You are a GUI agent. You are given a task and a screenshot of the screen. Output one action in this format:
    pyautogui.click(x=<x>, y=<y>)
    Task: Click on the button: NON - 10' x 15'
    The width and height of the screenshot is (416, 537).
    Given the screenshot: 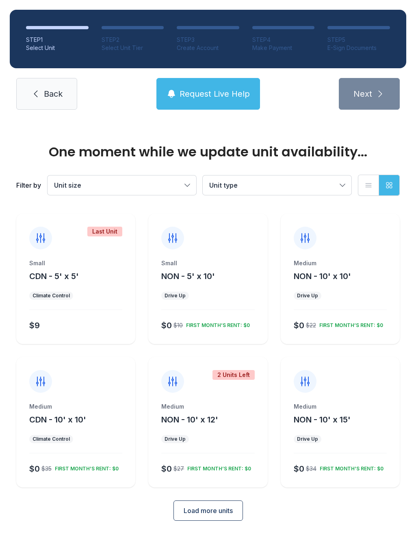 What is the action you would take?
    pyautogui.click(x=322, y=420)
    